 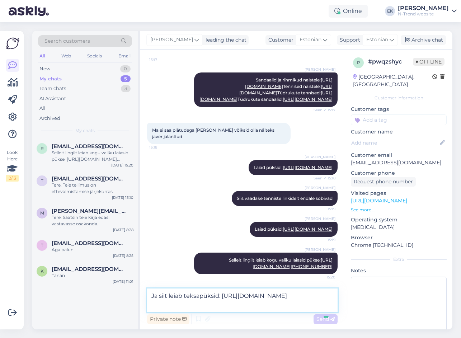 What do you see at coordinates (93, 276) in the screenshot?
I see `div: Tänan` at bounding box center [93, 276].